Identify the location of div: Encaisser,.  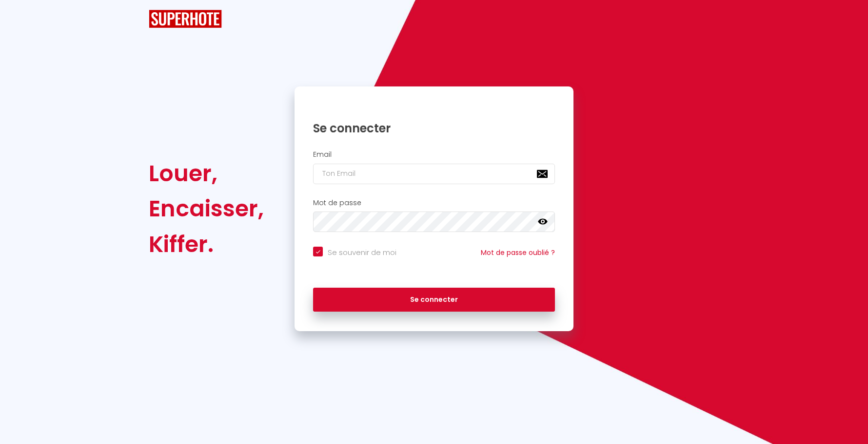
(207, 209).